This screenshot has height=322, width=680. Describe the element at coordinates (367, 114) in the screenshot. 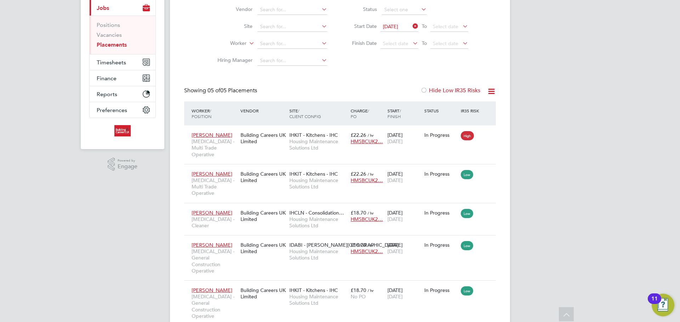

I see `div: Charge` at that location.